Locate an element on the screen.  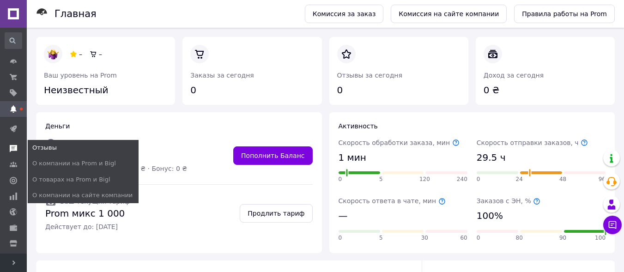
button: Чат с покупателем is located at coordinates (612, 225).